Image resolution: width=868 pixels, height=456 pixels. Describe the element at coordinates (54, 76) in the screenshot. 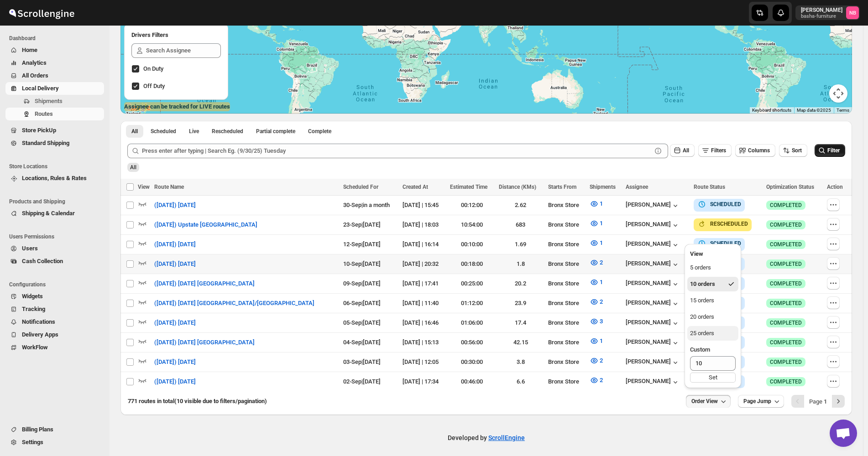

I see `button: All Orders` at that location.